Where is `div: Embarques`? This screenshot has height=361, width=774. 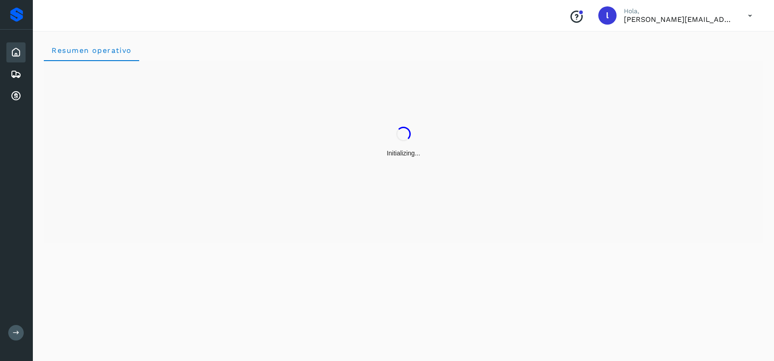 div: Embarques is located at coordinates (16, 74).